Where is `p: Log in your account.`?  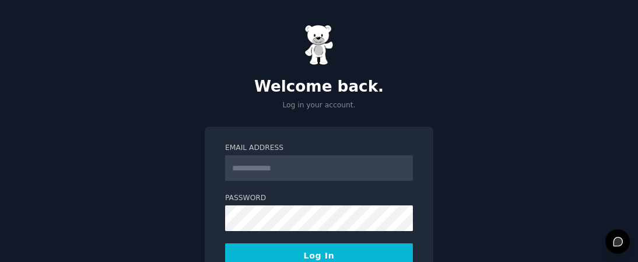 p: Log in your account. is located at coordinates (319, 106).